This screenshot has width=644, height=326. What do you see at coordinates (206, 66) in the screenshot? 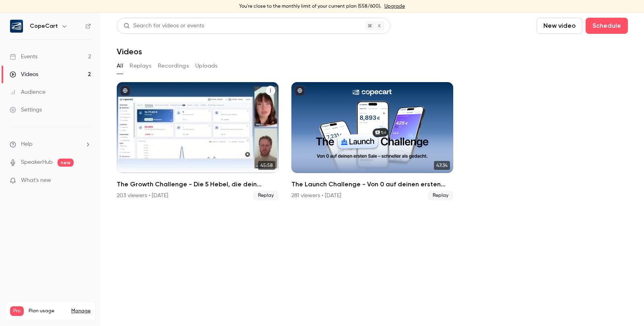
I see `button: Uploads` at bounding box center [206, 66].